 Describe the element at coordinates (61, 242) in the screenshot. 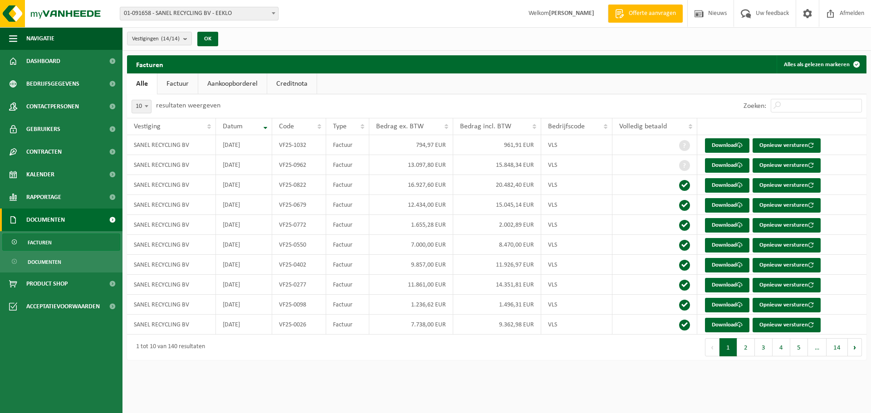

I see `a: Facturen` at that location.